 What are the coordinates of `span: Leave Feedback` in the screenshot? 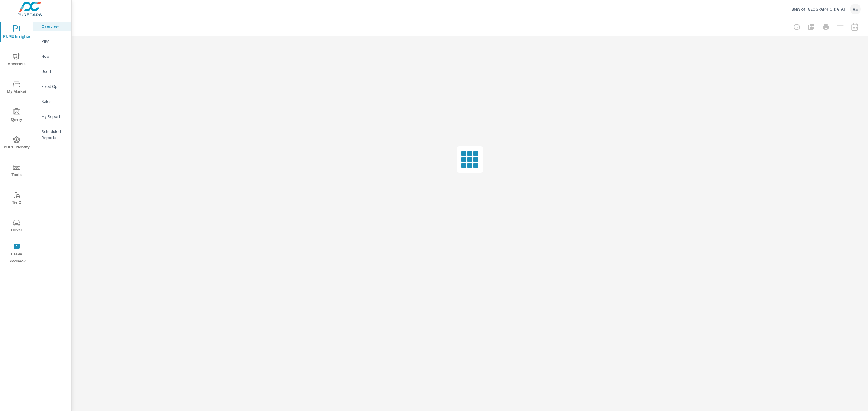 It's located at (16, 255).